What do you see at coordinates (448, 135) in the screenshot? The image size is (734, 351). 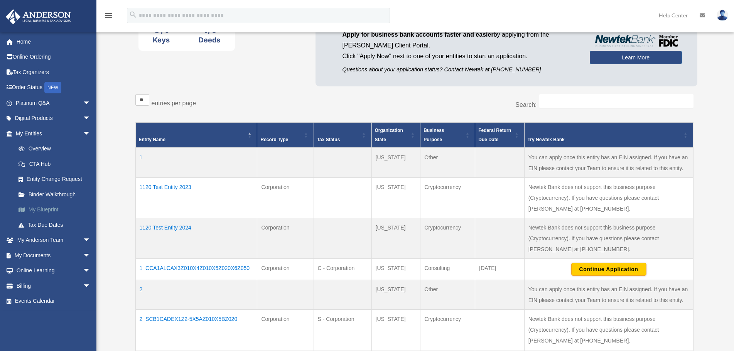 I see `th: Business Purpose: Activate to sort` at bounding box center [448, 135].